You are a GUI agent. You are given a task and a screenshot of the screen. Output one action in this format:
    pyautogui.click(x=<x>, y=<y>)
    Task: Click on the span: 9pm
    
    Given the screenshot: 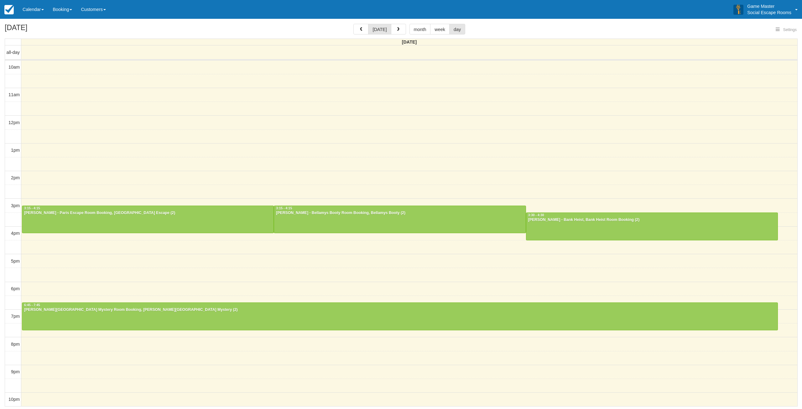 What is the action you would take?
    pyautogui.click(x=15, y=371)
    